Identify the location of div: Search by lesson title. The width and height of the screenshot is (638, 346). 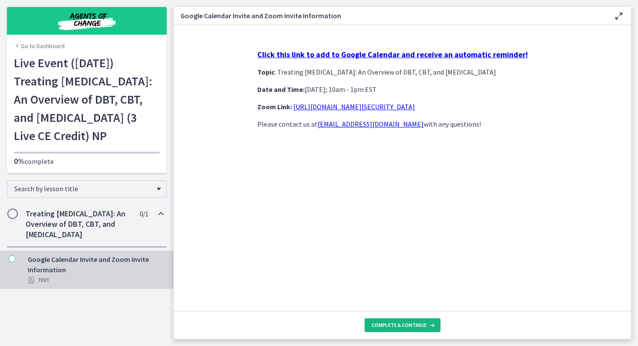
(87, 189).